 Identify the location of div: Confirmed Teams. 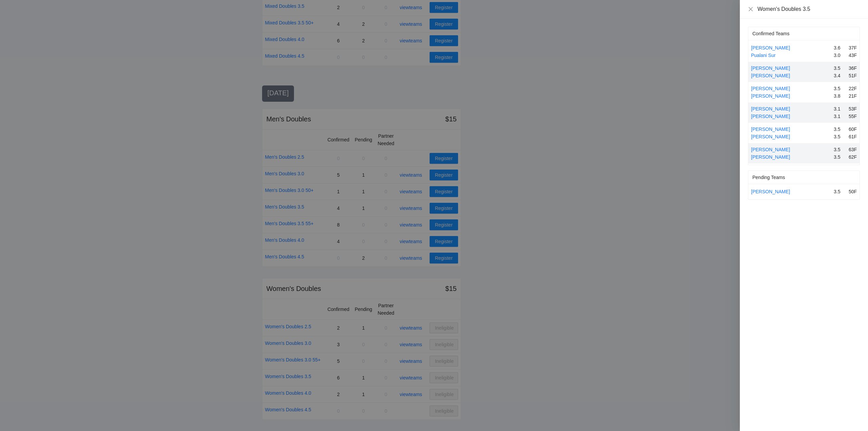
(804, 33).